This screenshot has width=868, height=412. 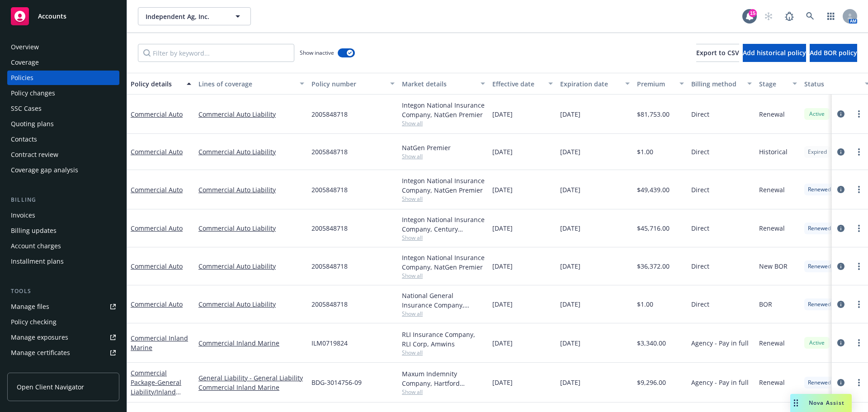 What do you see at coordinates (645, 304) in the screenshot?
I see `span: $1.00` at bounding box center [645, 304].